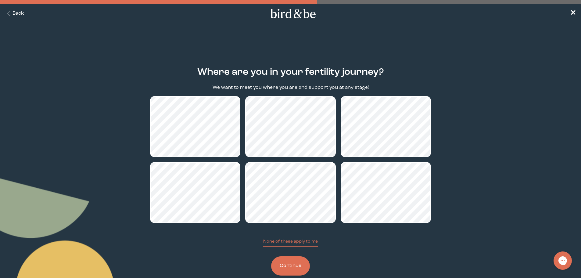 The width and height of the screenshot is (581, 278). I want to click on button: None of these apply to me, so click(290, 242).